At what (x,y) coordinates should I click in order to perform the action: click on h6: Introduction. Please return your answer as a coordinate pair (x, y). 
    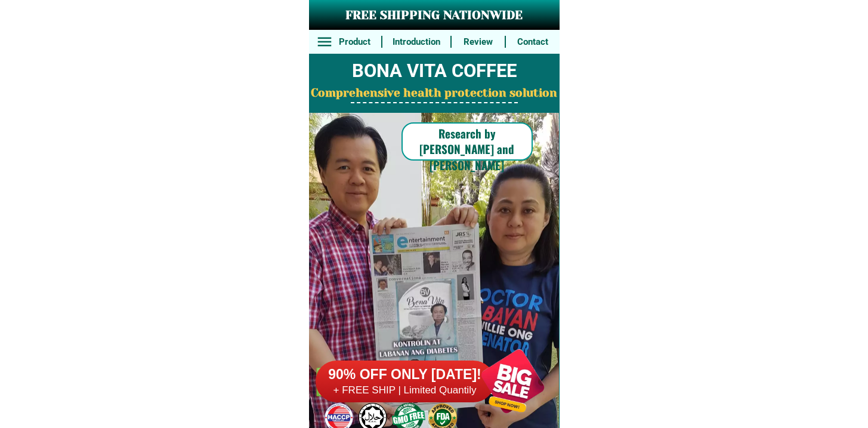
    Looking at the image, I should click on (415, 41).